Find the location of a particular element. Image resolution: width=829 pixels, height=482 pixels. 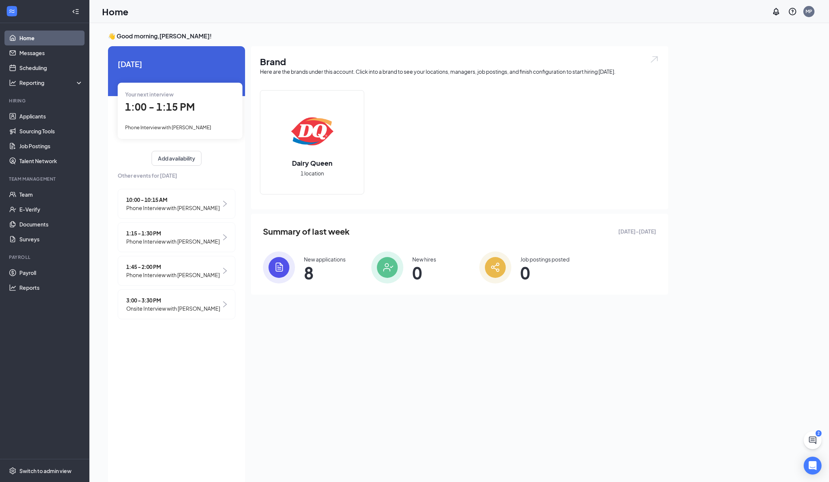

div: MP is located at coordinates (809, 11).